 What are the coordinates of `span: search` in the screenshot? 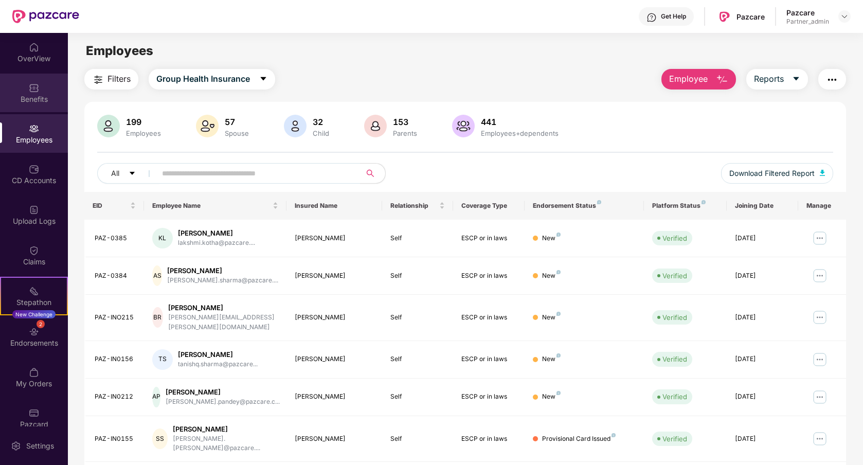 It's located at (370, 173).